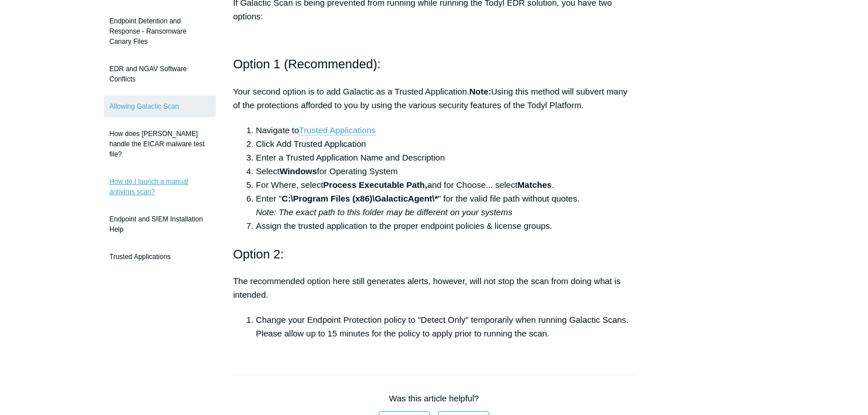 The height and width of the screenshot is (415, 868). What do you see at coordinates (445, 226) in the screenshot?
I see `li: Assign the trusted application to the proper endpoint policies & license groups.` at bounding box center [445, 226].